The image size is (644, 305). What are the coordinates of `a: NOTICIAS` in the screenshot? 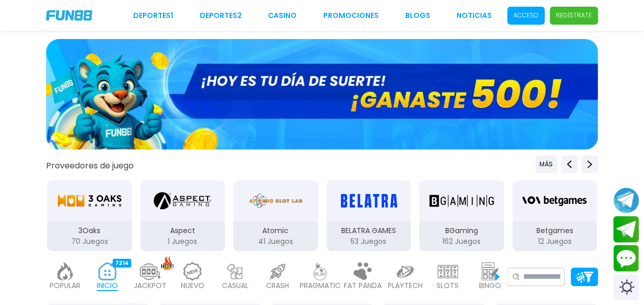 It's located at (474, 15).